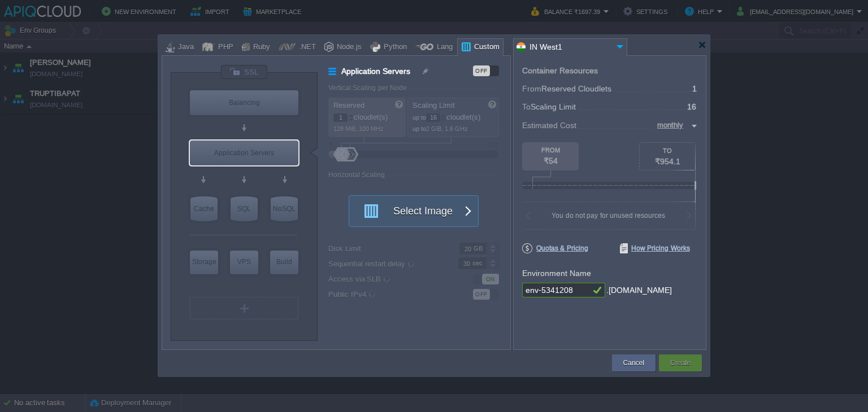 This screenshot has height=412, width=868. What do you see at coordinates (244, 103) in the screenshot?
I see `div: Balancing` at bounding box center [244, 103].